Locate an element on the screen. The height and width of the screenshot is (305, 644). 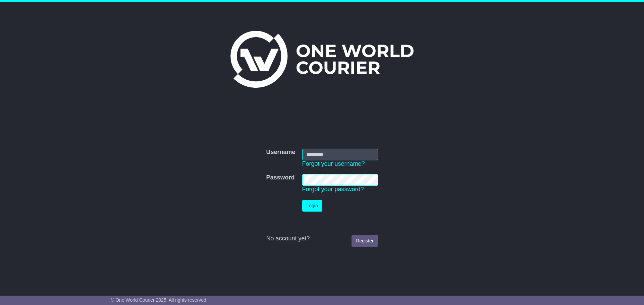
img: One World is located at coordinates (322, 59).